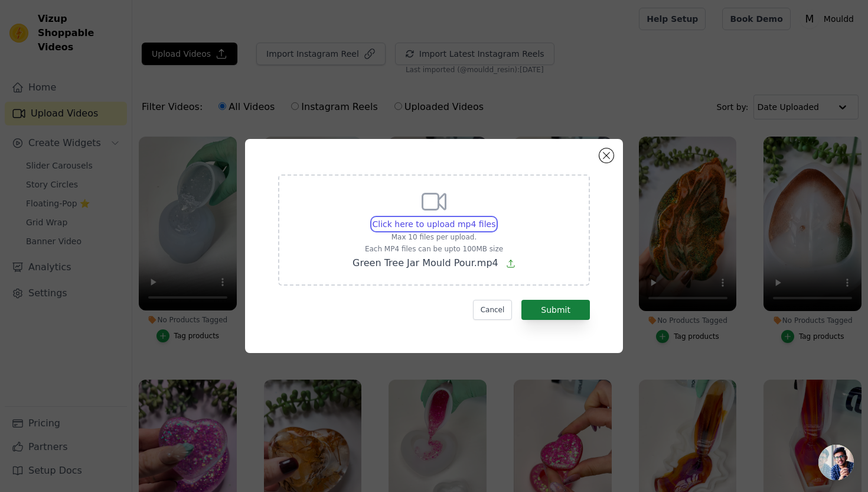 This screenshot has height=492, width=868. I want to click on button: Submit, so click(555, 309).